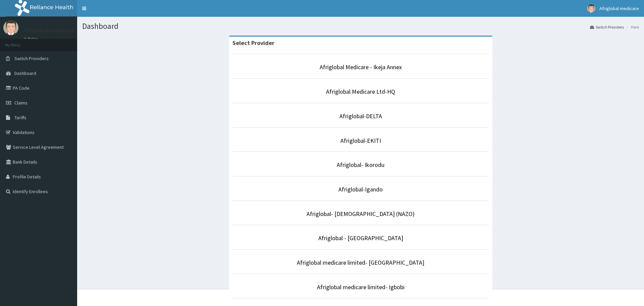 The height and width of the screenshot is (306, 644). I want to click on a: Afriglobal-Igando, so click(361, 189).